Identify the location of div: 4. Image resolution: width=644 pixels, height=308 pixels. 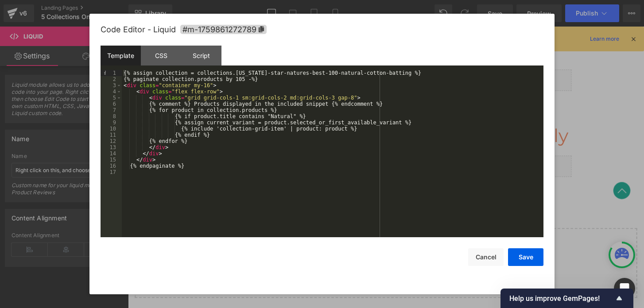
(111, 92).